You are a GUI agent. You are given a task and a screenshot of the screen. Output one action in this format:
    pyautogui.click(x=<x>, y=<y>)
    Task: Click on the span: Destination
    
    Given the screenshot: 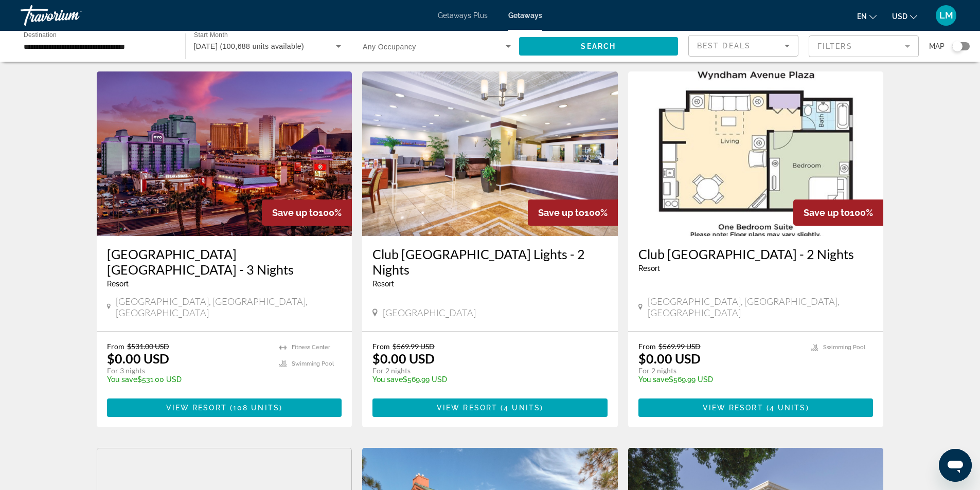 What is the action you would take?
    pyautogui.click(x=40, y=34)
    